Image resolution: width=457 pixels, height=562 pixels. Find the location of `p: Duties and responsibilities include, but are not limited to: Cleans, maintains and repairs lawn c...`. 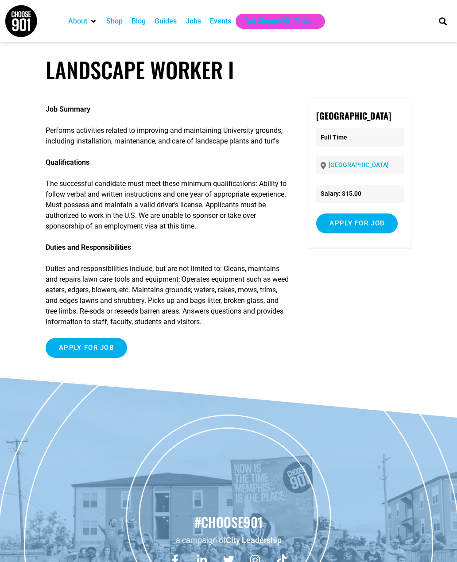

p: Duties and responsibilities include, but are not limited to: Cleans, maintains and repairs lawn c... is located at coordinates (168, 295).